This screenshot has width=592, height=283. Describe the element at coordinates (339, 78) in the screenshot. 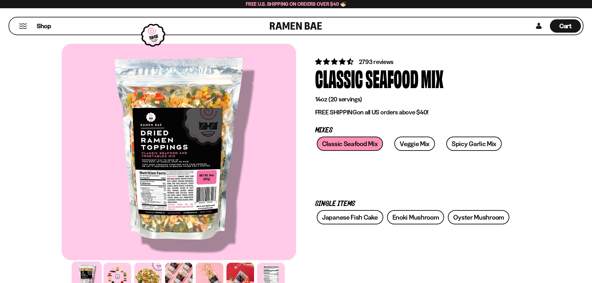

I see `div: Classic` at that location.